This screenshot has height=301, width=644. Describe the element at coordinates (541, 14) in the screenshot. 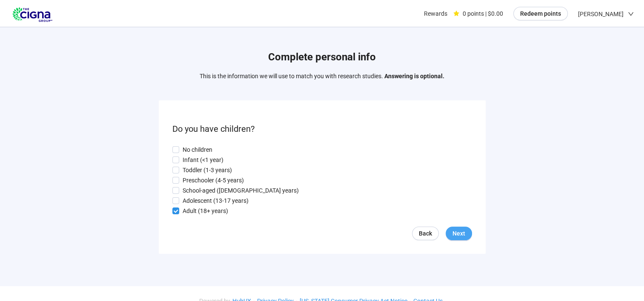

I see `button: Redeem points` at that location.